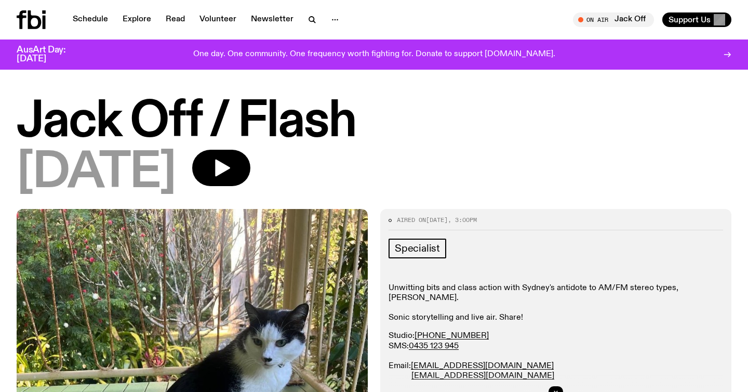 The image size is (748, 392). I want to click on a: Schedule, so click(90, 20).